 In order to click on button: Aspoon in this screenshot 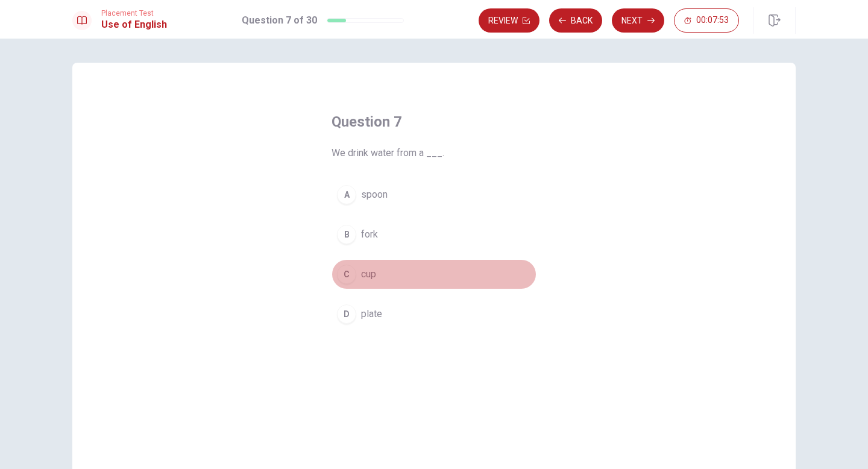, I will do `click(434, 194)`.